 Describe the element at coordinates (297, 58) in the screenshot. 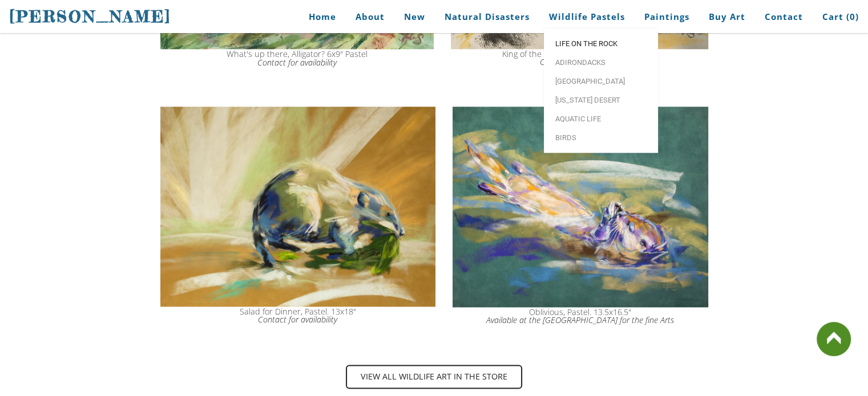

I see `div: What's up there, Alligator? 6x9" Pastel` at that location.